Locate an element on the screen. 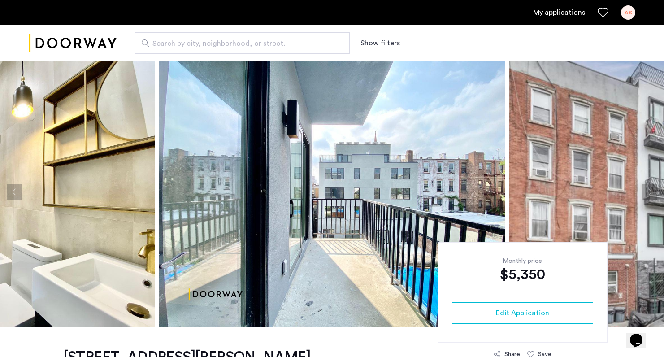 Image resolution: width=664 pixels, height=357 pixels. button: Show or hide filters is located at coordinates (380, 43).